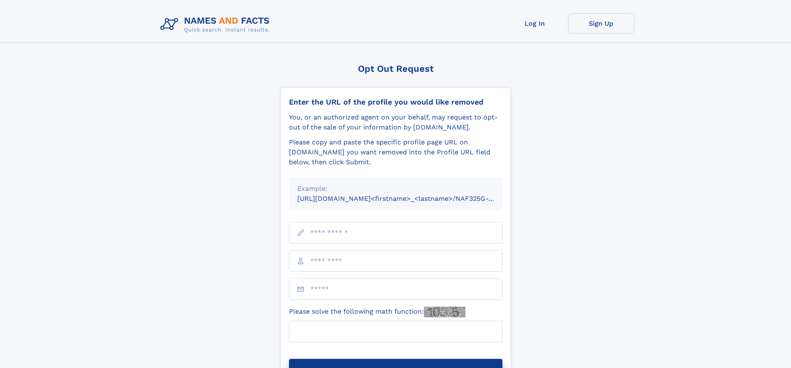  What do you see at coordinates (396, 122) in the screenshot?
I see `div: You, or an authorized agent on your behalf, may request to opt-out of the sale of your informatio...` at bounding box center [396, 122].